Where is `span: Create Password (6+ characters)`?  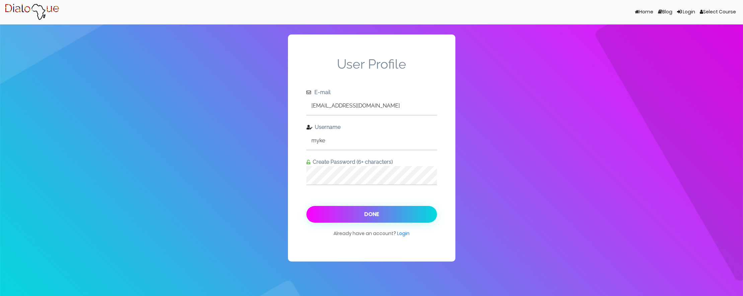
span: Create Password (6+ characters) is located at coordinates (352, 162).